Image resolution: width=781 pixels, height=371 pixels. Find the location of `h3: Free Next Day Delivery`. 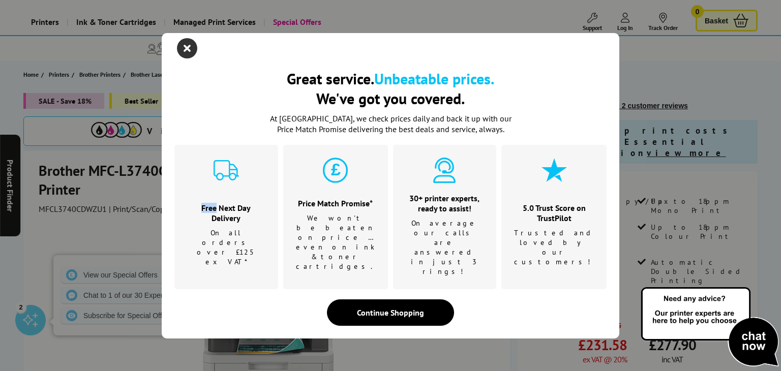

h3: Free Next Day Delivery is located at coordinates (226, 213).